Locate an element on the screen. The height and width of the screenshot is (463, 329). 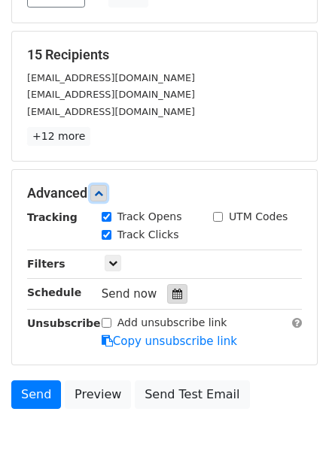
strong: Schedule is located at coordinates (54, 292).